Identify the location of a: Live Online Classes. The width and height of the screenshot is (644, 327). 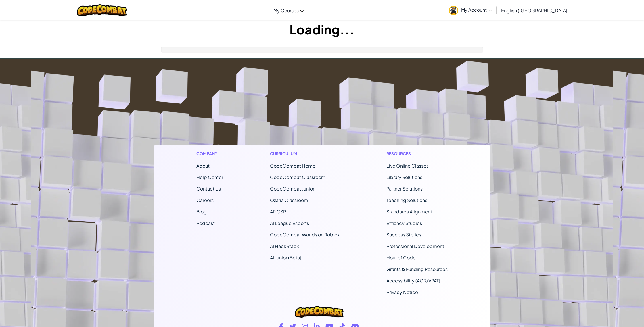
(407, 165).